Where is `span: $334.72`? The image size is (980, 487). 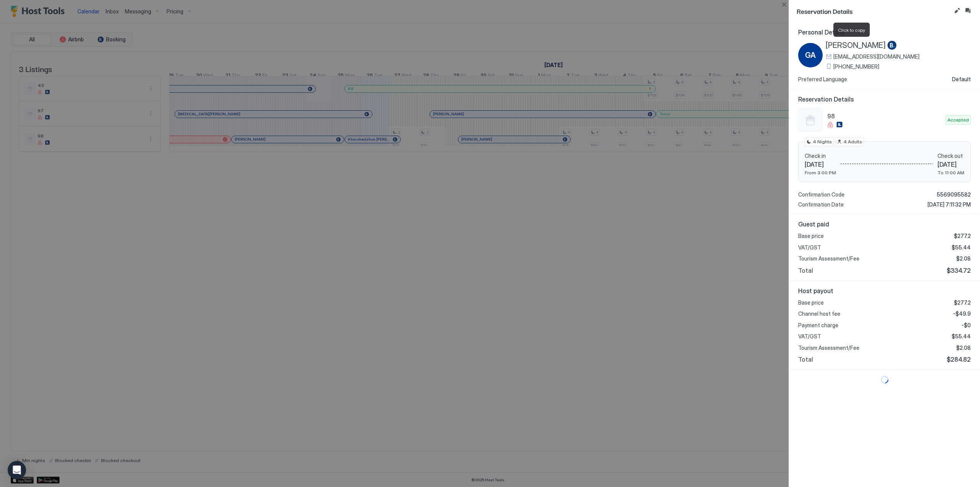 span: $334.72 is located at coordinates (959, 271).